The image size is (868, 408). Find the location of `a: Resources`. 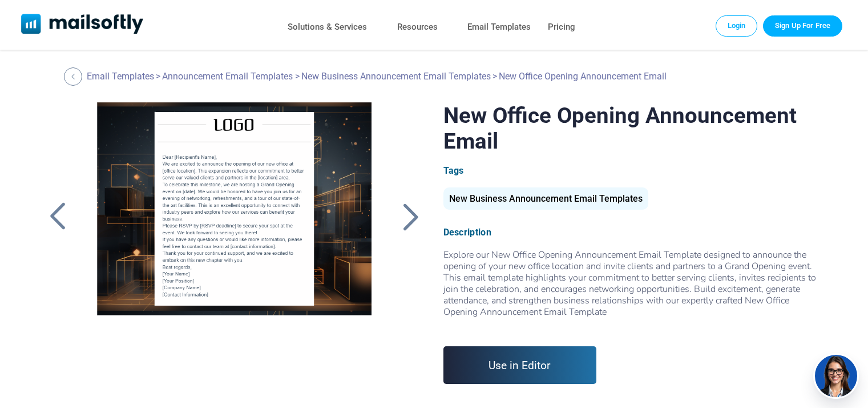

a: Resources is located at coordinates (417, 27).